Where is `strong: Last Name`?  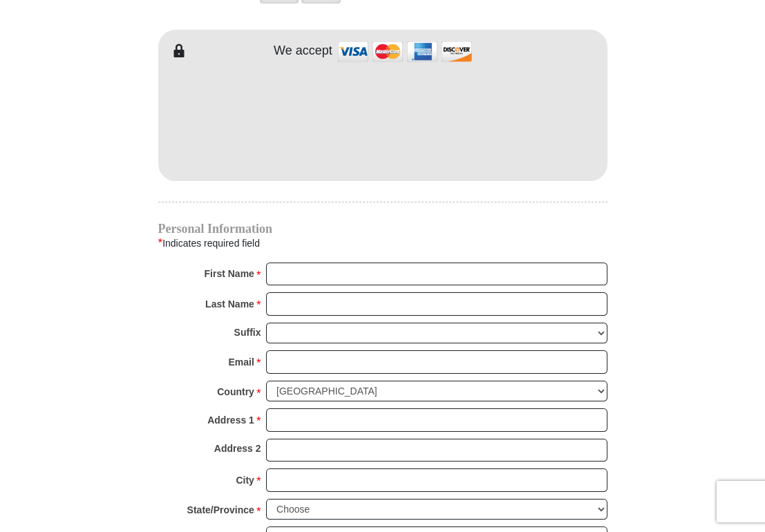
strong: Last Name is located at coordinates (229, 304).